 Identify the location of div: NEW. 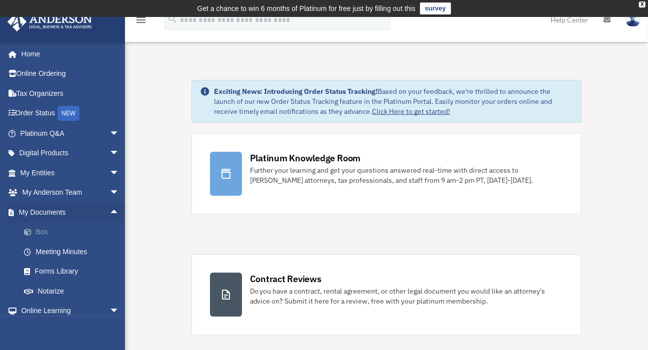
(68, 113).